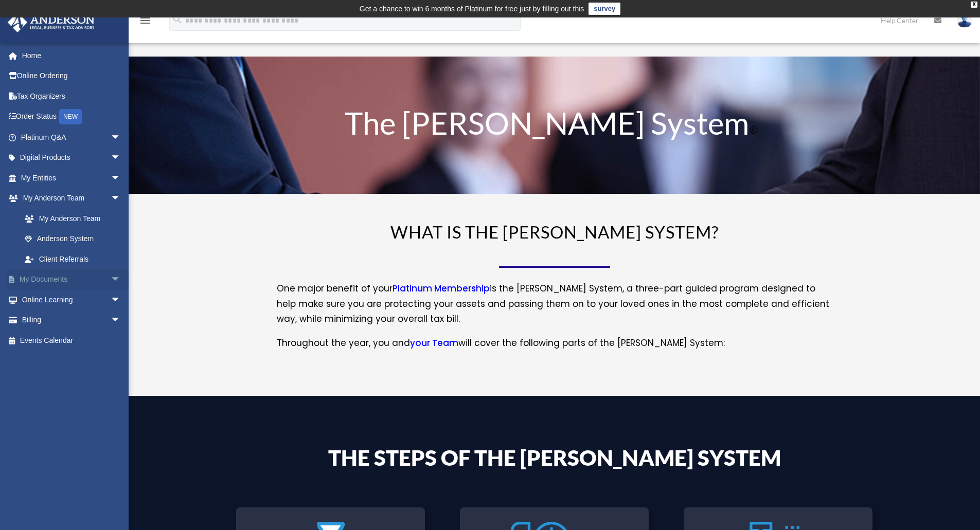 The image size is (980, 530). Describe the element at coordinates (51, 22) in the screenshot. I see `img: Anderson Advisors Platinum Portal` at that location.